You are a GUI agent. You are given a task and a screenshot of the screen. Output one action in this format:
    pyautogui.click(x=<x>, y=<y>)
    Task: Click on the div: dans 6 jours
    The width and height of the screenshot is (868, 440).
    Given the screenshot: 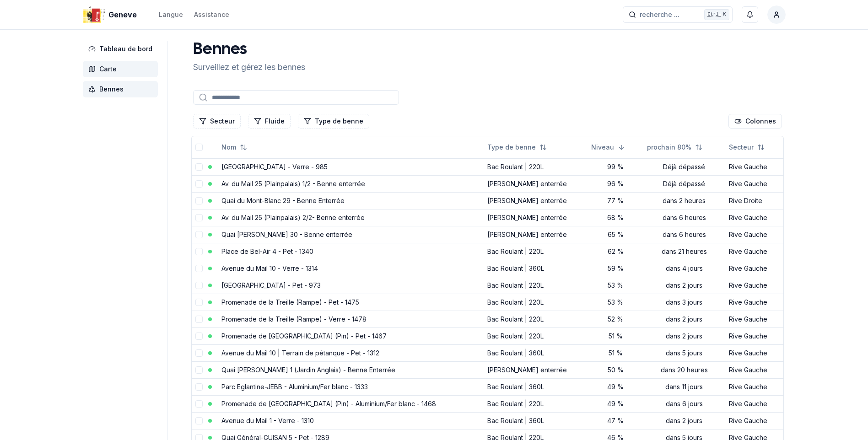 What is the action you would take?
    pyautogui.click(x=684, y=404)
    